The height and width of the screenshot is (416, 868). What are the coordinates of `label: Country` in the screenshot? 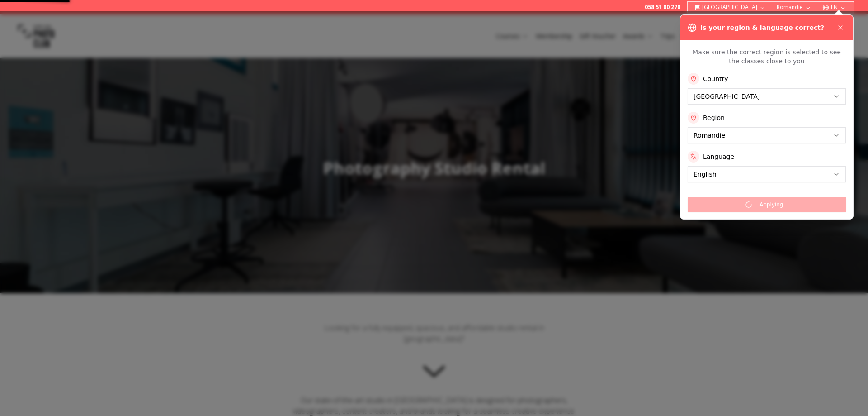 It's located at (716, 79).